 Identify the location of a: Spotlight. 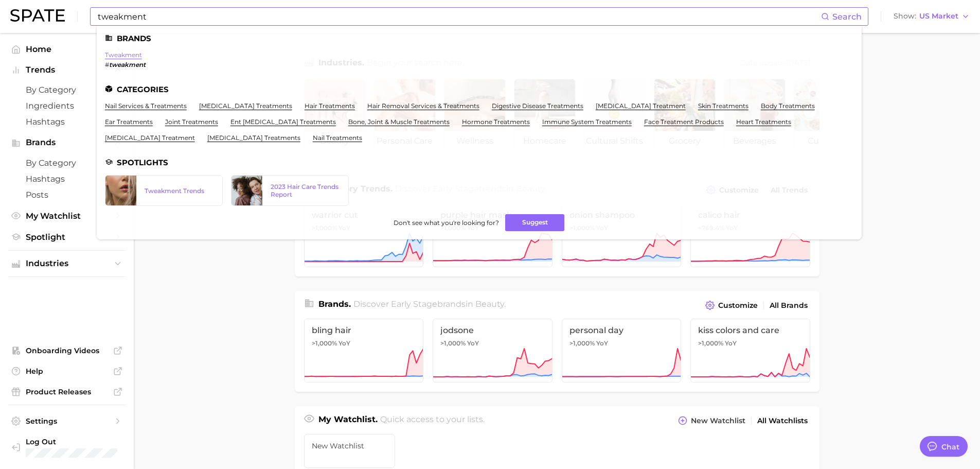
(67, 237).